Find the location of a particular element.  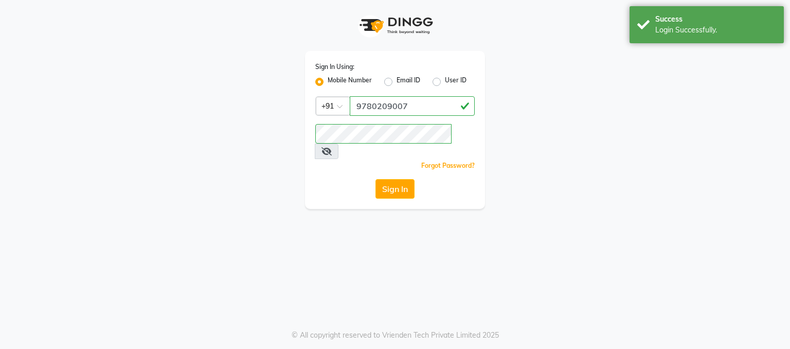

button: Sign In is located at coordinates (395, 189).